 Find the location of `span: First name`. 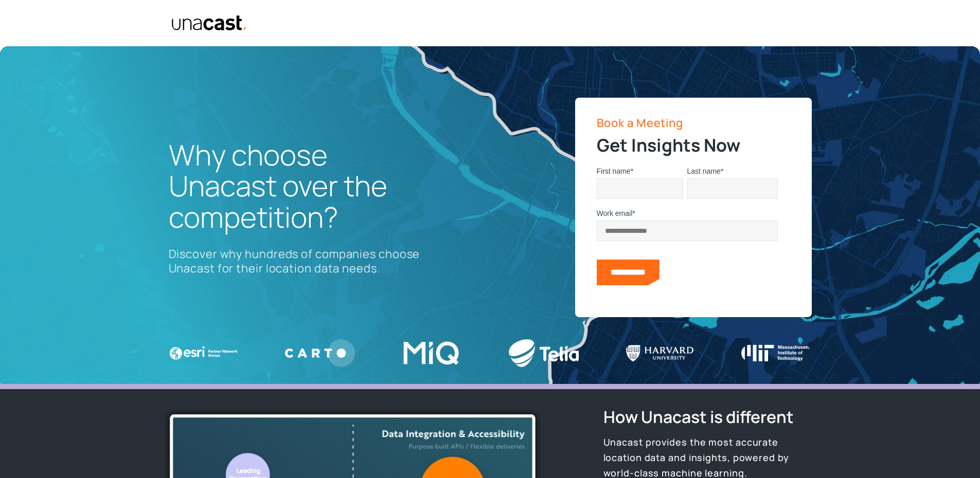

span: First name is located at coordinates (614, 171).